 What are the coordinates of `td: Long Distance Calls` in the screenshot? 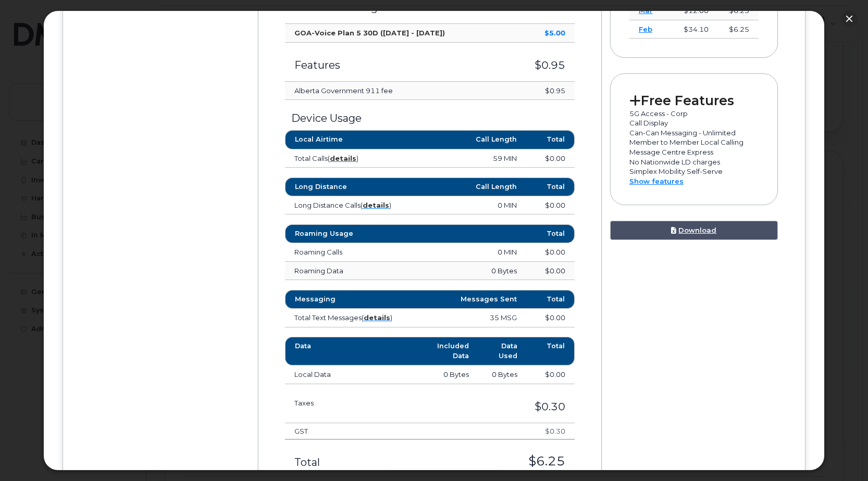 It's located at (346, 206).